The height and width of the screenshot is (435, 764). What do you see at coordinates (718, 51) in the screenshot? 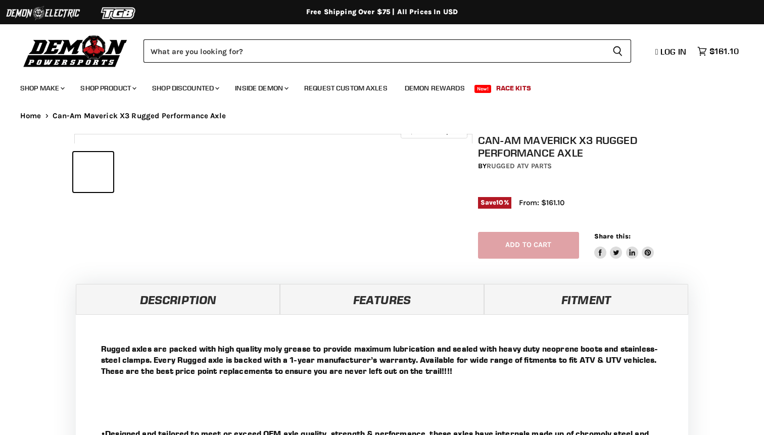
I see `a: $161.10` at bounding box center [718, 51].